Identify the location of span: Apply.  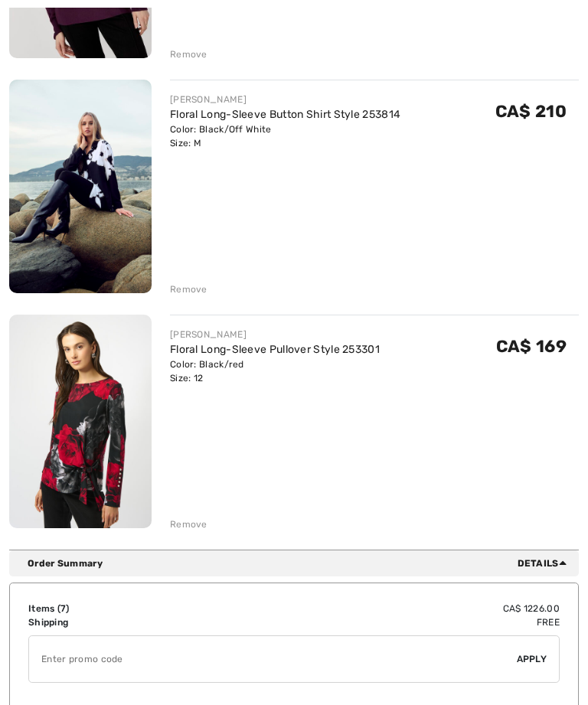
(532, 659).